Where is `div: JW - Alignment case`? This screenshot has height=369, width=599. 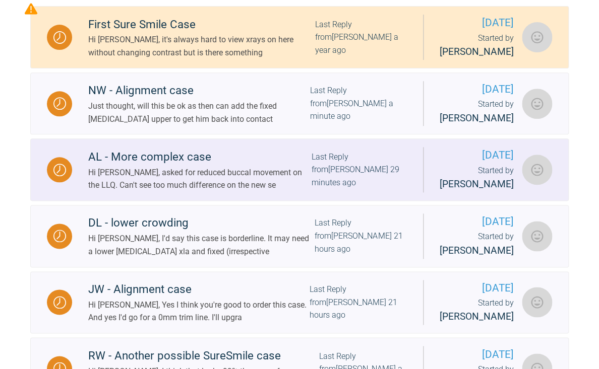
div: JW - Alignment case is located at coordinates (199, 290).